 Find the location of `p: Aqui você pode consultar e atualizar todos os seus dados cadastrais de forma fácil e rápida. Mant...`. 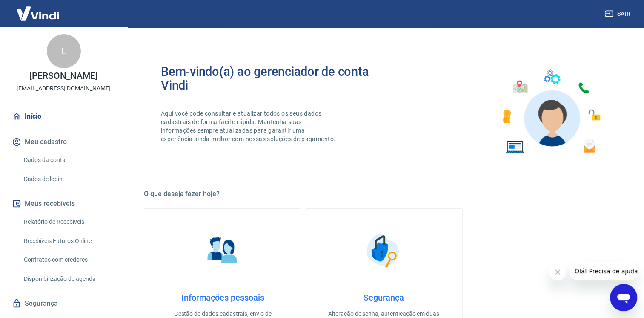

p: Aqui você pode consultar e atualizar todos os seus dados cadastrais de forma fácil e rápida. Mant... is located at coordinates (249, 126).